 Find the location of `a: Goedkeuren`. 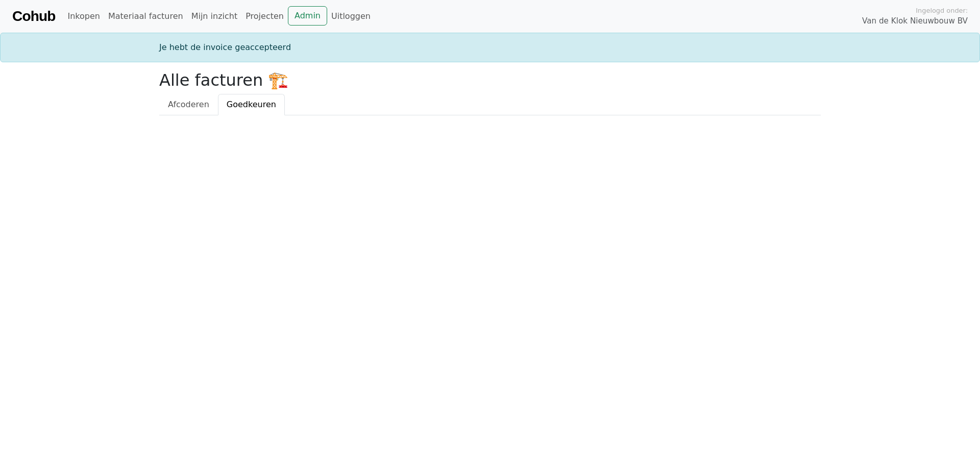

a: Goedkeuren is located at coordinates (251, 104).